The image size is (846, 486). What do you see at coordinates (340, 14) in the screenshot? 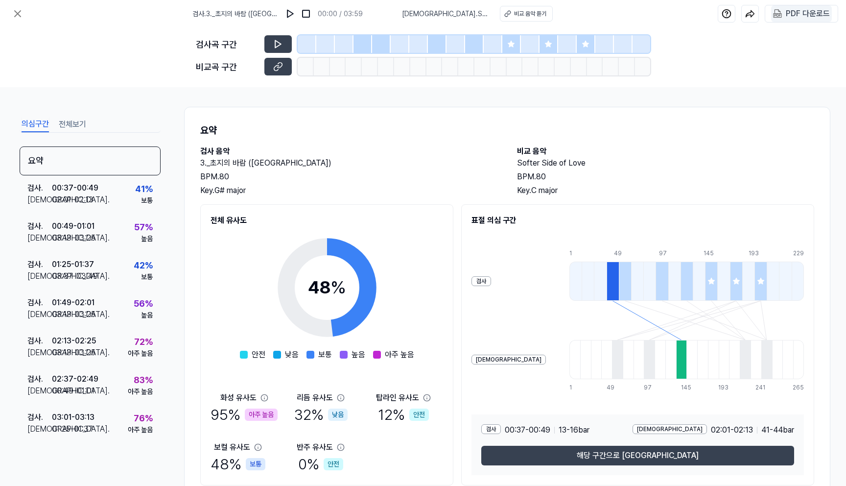
I see `div: 00:00 / 03:59` at bounding box center [340, 14].